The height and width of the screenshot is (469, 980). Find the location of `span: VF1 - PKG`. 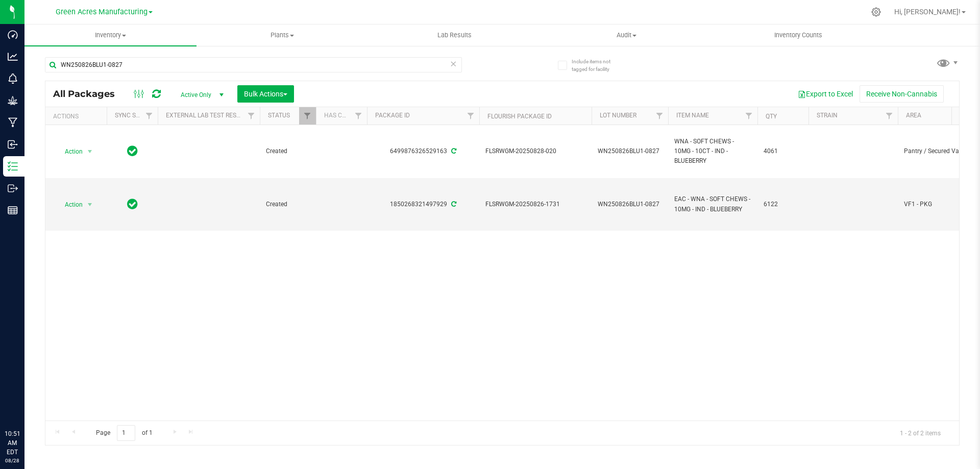

span: VF1 - PKG is located at coordinates (936, 204).